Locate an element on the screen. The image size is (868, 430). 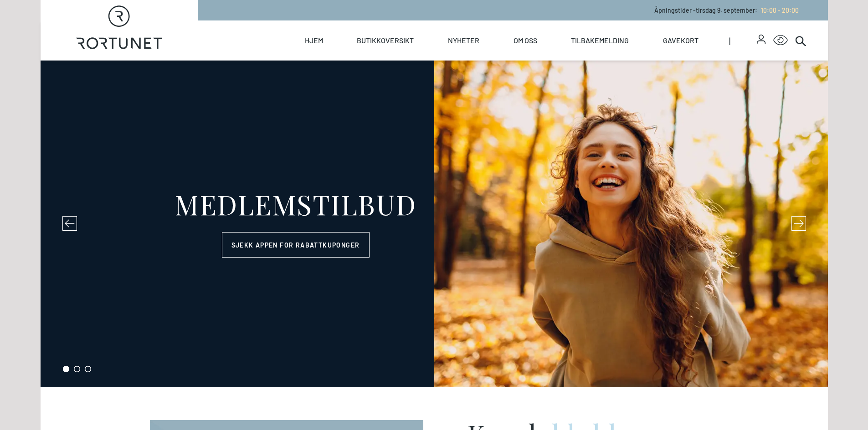
a: Om oss is located at coordinates (525, 40).